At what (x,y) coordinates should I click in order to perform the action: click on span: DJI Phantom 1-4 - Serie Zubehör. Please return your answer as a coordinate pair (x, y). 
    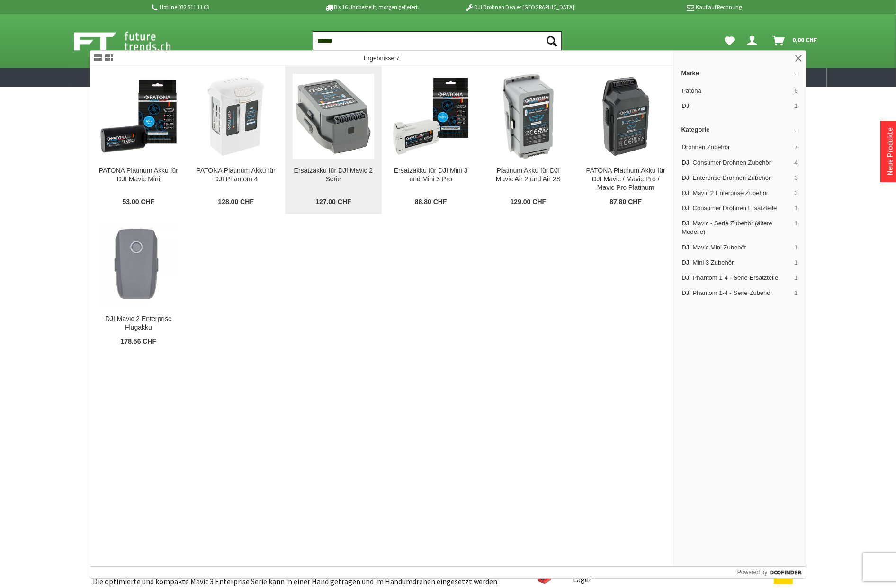
    Looking at the image, I should click on (736, 293).